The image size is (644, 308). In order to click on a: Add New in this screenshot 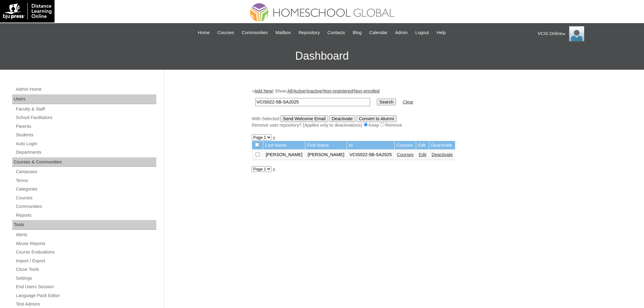, I will do `click(263, 91)`.